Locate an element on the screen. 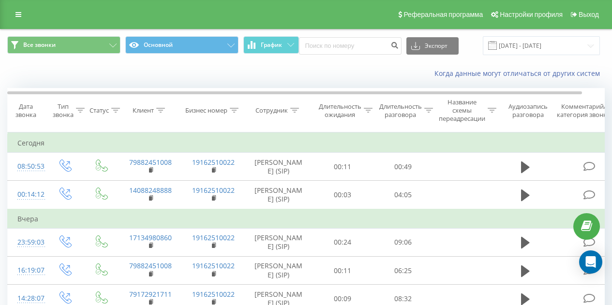 The height and width of the screenshot is (305, 612). td: 00:24 is located at coordinates (342, 242).